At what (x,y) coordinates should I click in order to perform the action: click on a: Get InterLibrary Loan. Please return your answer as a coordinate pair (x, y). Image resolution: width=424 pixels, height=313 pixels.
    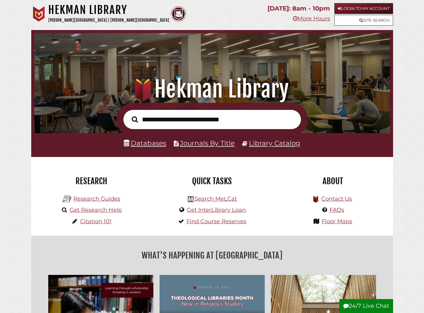
    Looking at the image, I should click on (216, 210).